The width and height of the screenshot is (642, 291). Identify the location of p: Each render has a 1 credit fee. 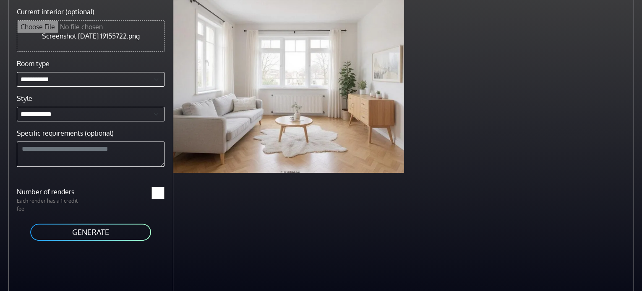
(51, 205).